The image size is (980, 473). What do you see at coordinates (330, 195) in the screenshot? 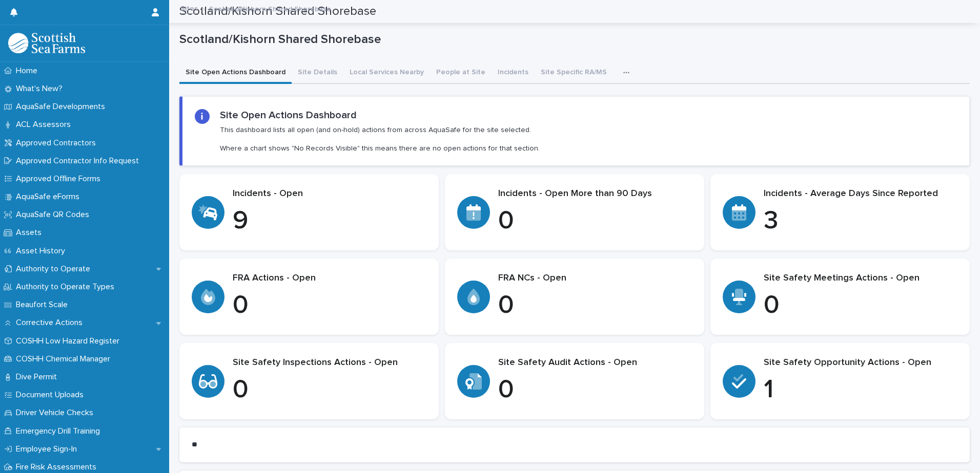
I see `p: Incidents - Open` at bounding box center [330, 195].